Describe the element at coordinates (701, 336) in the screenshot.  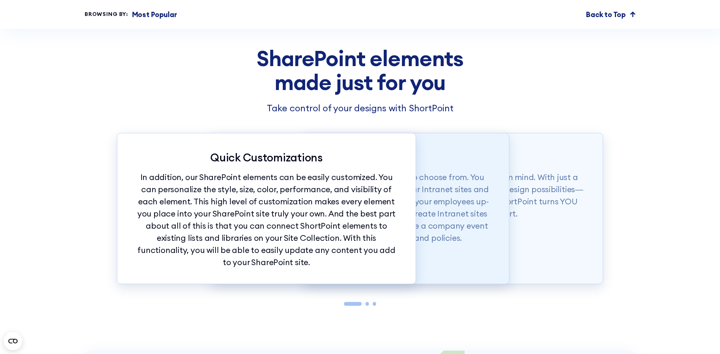
I see `div: Chat Widget` at that location.